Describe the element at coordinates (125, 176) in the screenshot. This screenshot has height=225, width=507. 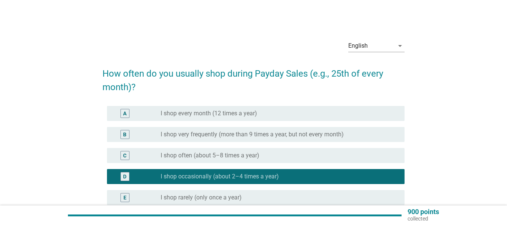
I see `div: D` at that location.